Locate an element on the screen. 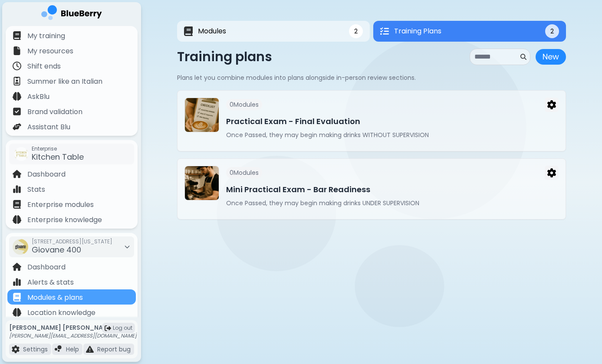 Image resolution: width=602 pixels, height=364 pixels. span: Enterprise is located at coordinates (58, 149).